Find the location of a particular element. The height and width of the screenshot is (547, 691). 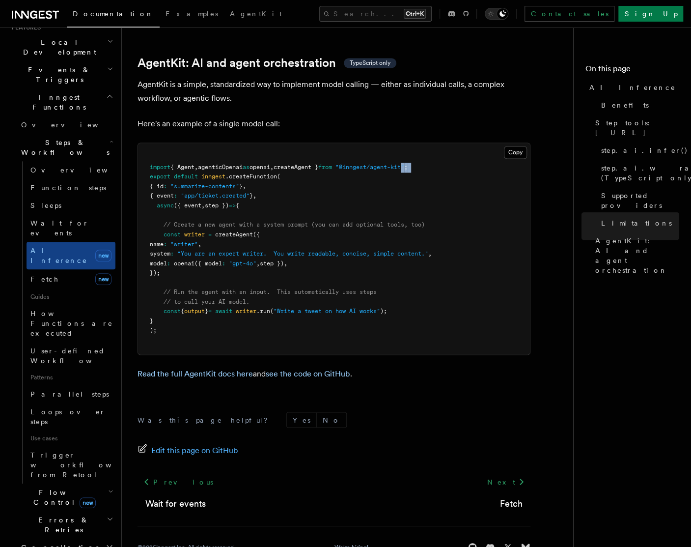

span: AI Inference is located at coordinates (633, 87).